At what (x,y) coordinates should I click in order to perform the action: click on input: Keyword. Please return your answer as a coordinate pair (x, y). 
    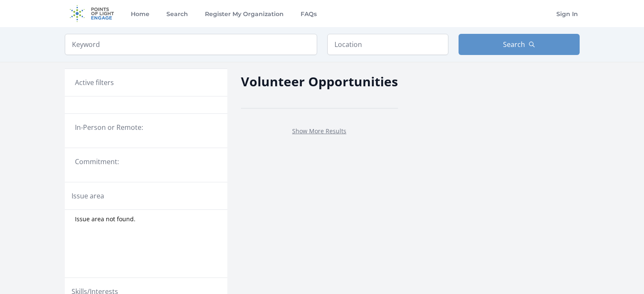
    Looking at the image, I should click on (191, 44).